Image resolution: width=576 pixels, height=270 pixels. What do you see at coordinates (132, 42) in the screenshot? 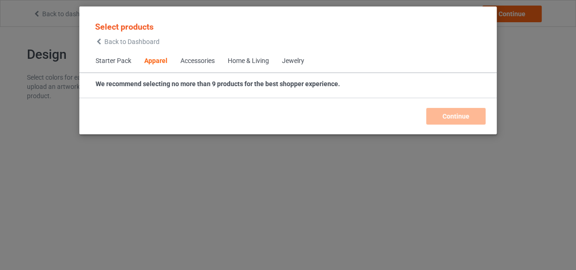
I see `span: Back to Dashboard` at bounding box center [132, 42].